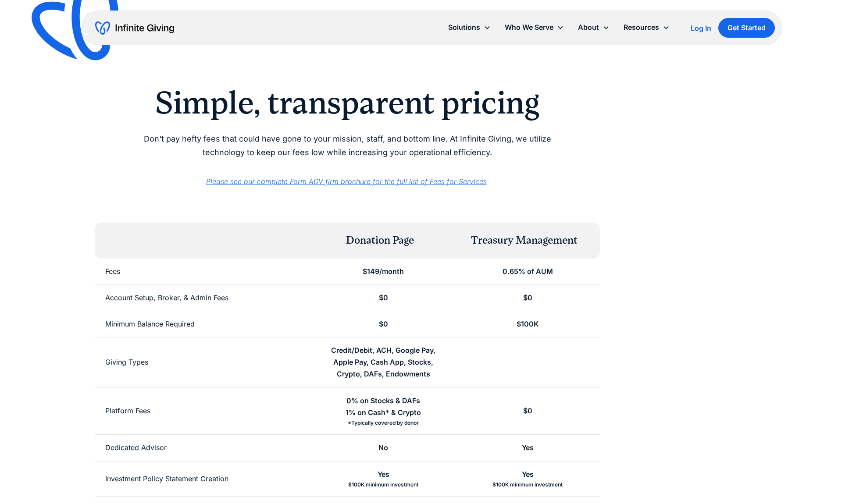 This screenshot has height=504, width=863. Describe the element at coordinates (127, 362) in the screenshot. I see `div: Giving Types` at that location.